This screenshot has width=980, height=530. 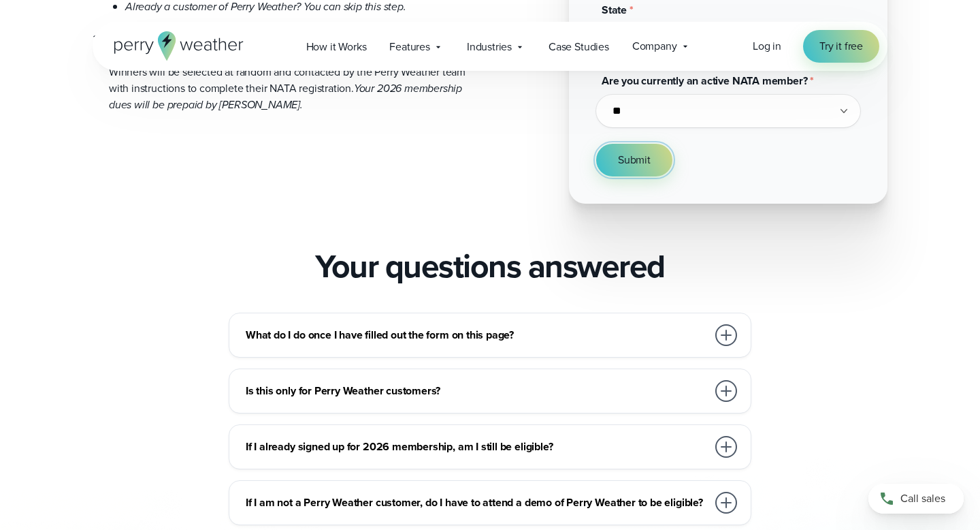 What do you see at coordinates (841, 46) in the screenshot?
I see `a: Try it free` at bounding box center [841, 46].